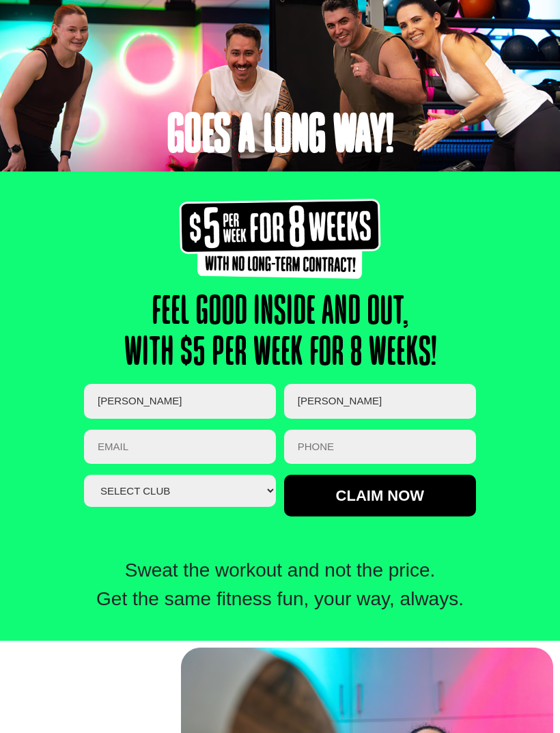 The image size is (560, 733). Describe the element at coordinates (180, 447) in the screenshot. I see `input: Email` at that location.